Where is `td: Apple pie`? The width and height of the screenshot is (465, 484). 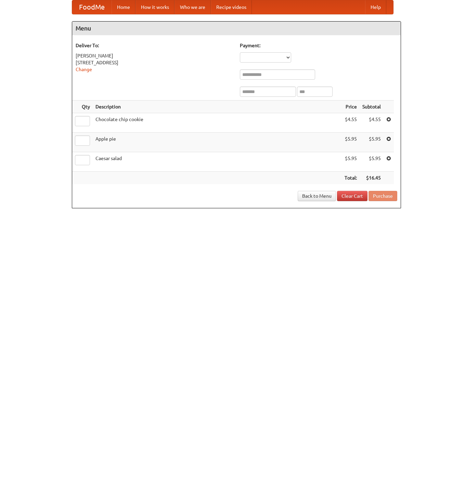 td: Apple pie is located at coordinates (217, 142).